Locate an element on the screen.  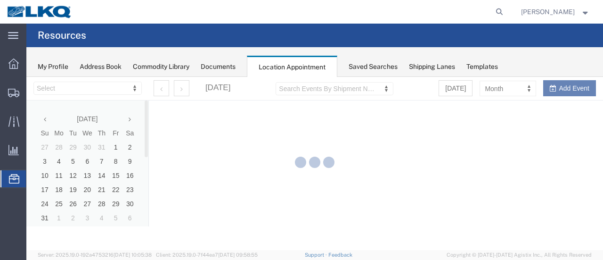
h4: Resources is located at coordinates (62, 35).